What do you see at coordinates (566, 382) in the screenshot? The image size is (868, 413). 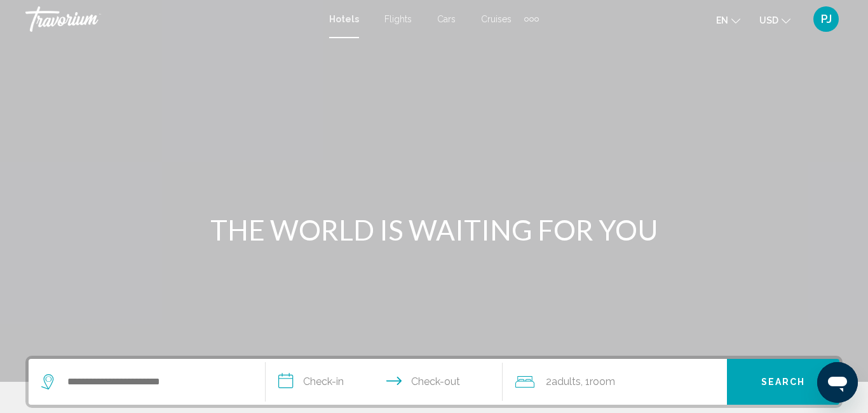 I see `span: Adults` at bounding box center [566, 382].